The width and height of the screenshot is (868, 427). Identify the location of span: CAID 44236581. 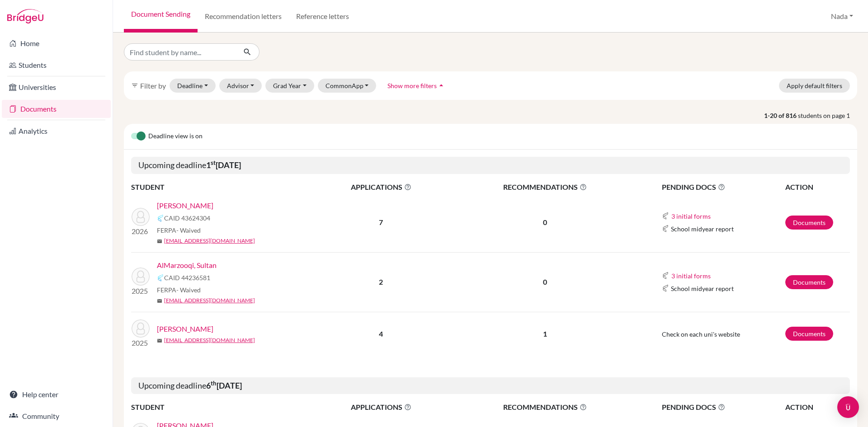
(188, 278).